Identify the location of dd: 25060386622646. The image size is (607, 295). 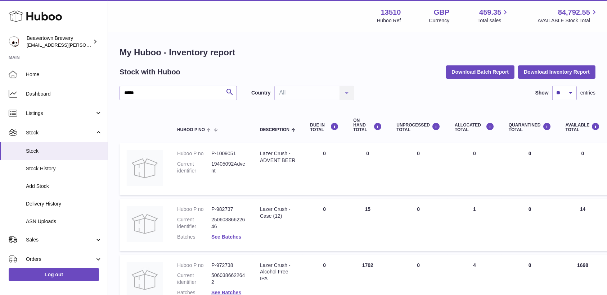
(228, 223).